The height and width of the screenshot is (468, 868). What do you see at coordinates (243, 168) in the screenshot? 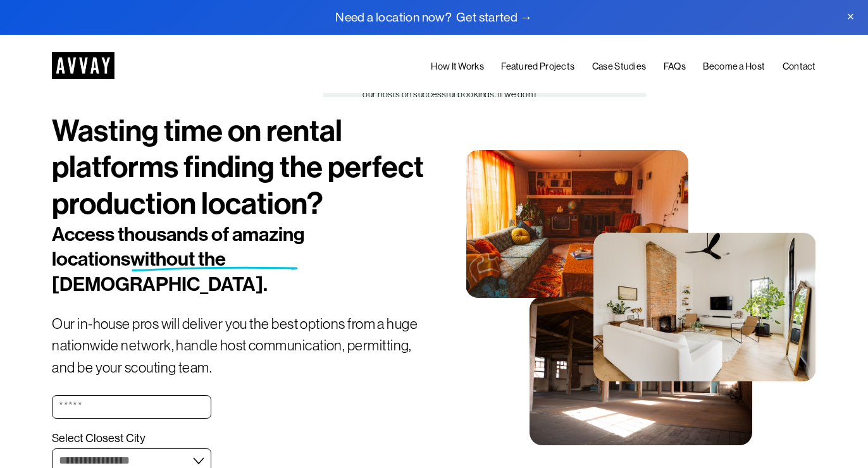
I see `h1: Wasting time on rental platforms finding the perfect production location?` at bounding box center [243, 168].